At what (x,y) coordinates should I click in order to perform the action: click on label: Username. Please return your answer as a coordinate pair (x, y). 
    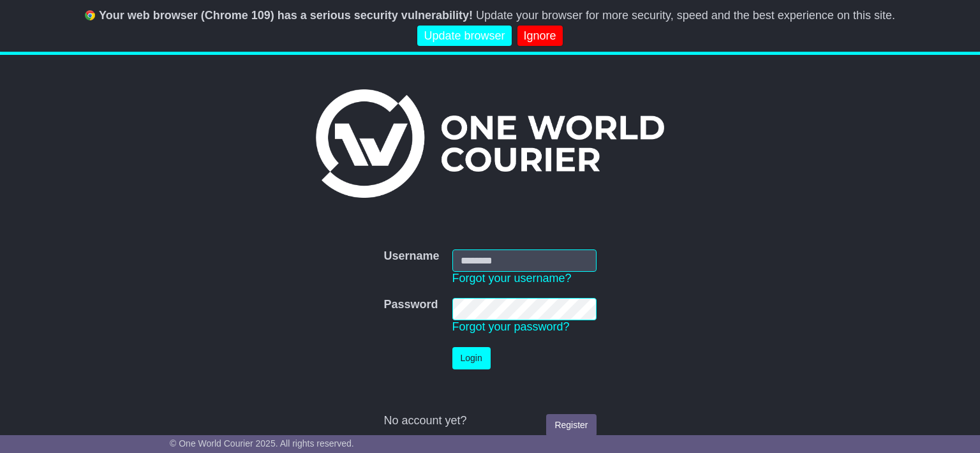
    Looking at the image, I should click on (411, 257).